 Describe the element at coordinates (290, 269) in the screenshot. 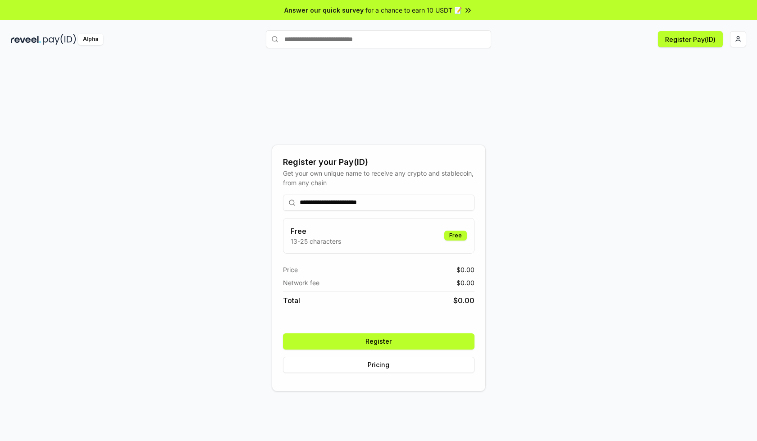

I see `span: Price` at that location.